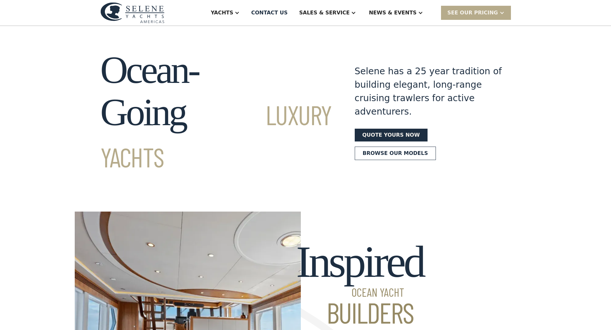 This screenshot has width=611, height=330. Describe the element at coordinates (359, 313) in the screenshot. I see `span: Builders` at that location.